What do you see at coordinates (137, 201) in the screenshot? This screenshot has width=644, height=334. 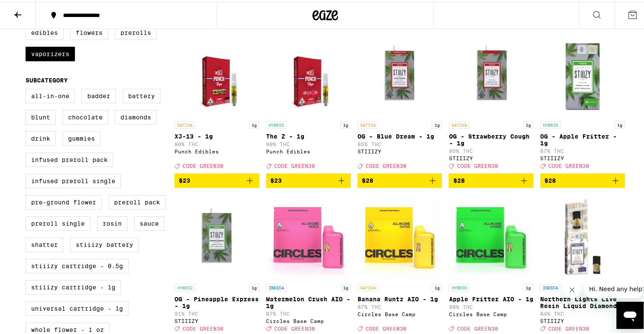 I see `label: Preroll Pack` at bounding box center [137, 201].